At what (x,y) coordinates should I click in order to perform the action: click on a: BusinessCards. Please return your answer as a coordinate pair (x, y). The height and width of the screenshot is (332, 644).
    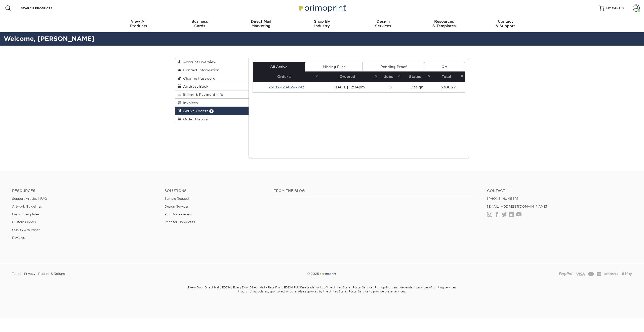
    Looking at the image, I should click on (200, 24).